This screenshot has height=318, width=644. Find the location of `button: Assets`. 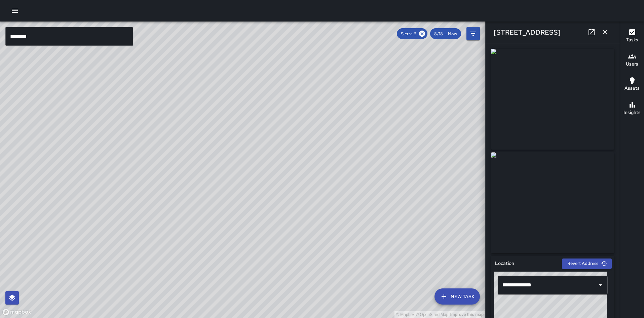

button: Assets is located at coordinates (632, 85).